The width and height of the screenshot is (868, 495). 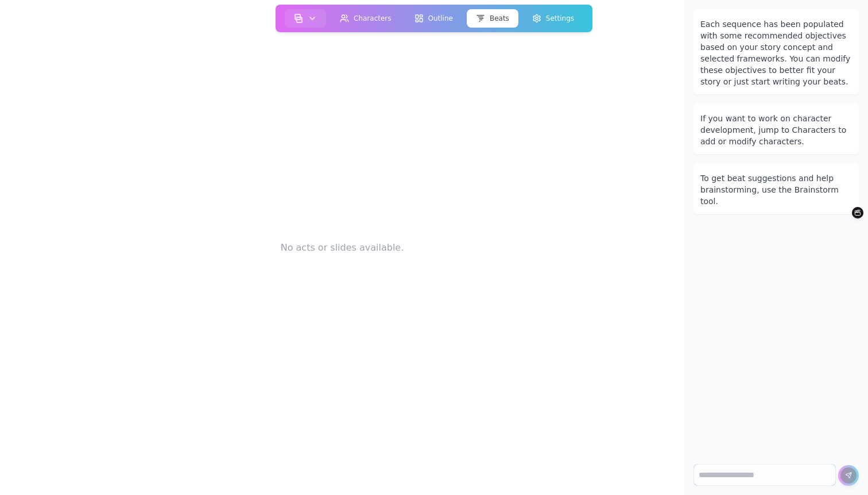 I want to click on button: Characters, so click(x=366, y=19).